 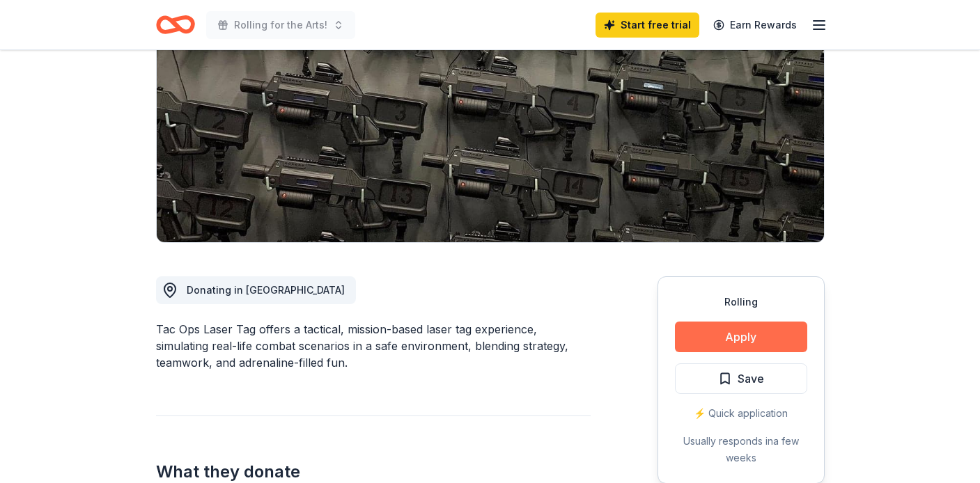 What do you see at coordinates (755, 25) in the screenshot?
I see `a: Earn Rewards` at bounding box center [755, 25].